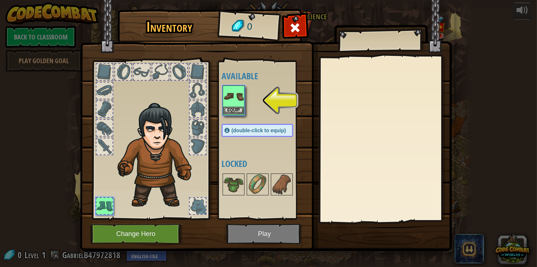  Describe the element at coordinates (250, 27) in the screenshot. I see `span: 0` at that location.